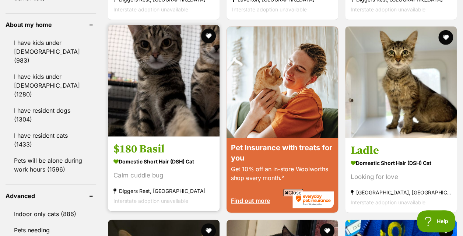 The width and height of the screenshot is (463, 236). Describe the element at coordinates (51, 140) in the screenshot. I see `a: I have resident cats (1433)` at that location.